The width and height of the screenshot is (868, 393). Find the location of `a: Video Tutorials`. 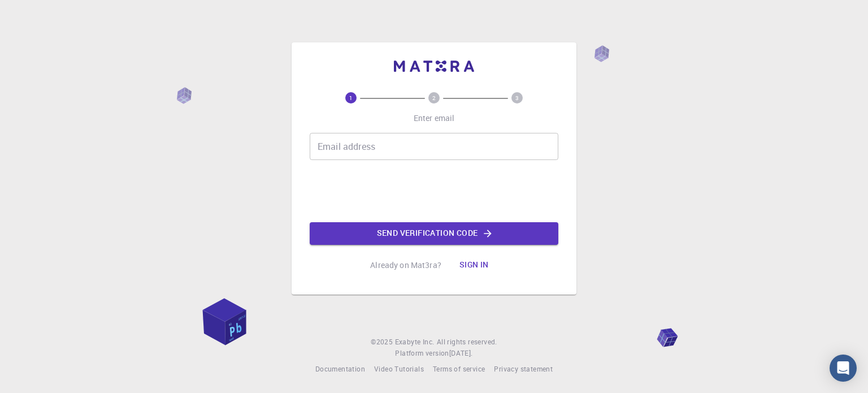

a: Video Tutorials is located at coordinates (399, 369).